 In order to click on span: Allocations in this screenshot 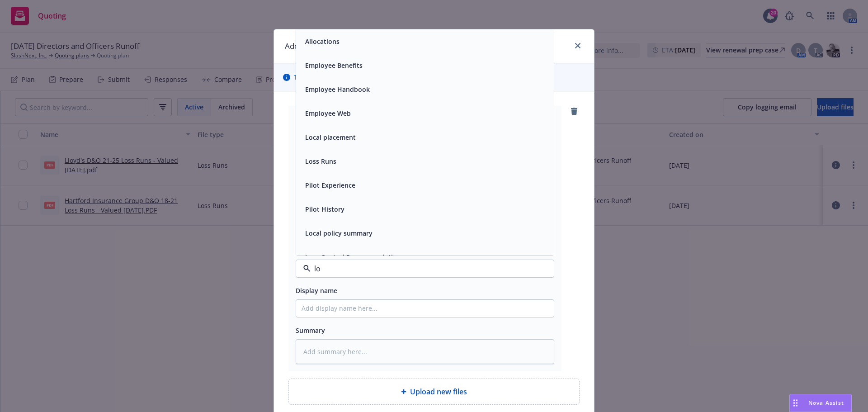, I will do `click(322, 41)`.